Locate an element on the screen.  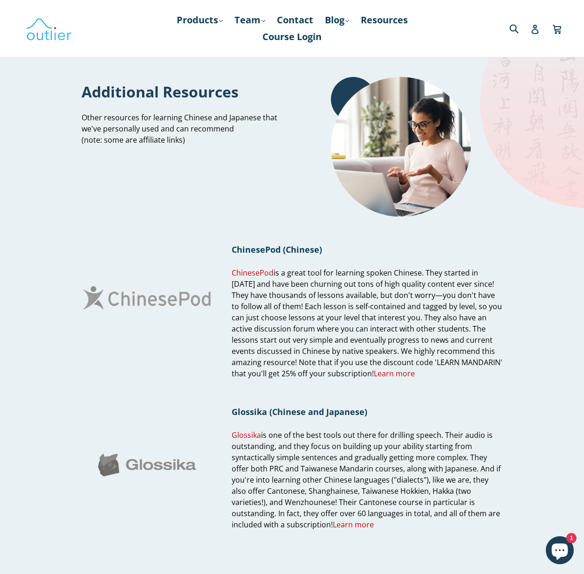
img: Outlier Linguistics is located at coordinates (49, 28).